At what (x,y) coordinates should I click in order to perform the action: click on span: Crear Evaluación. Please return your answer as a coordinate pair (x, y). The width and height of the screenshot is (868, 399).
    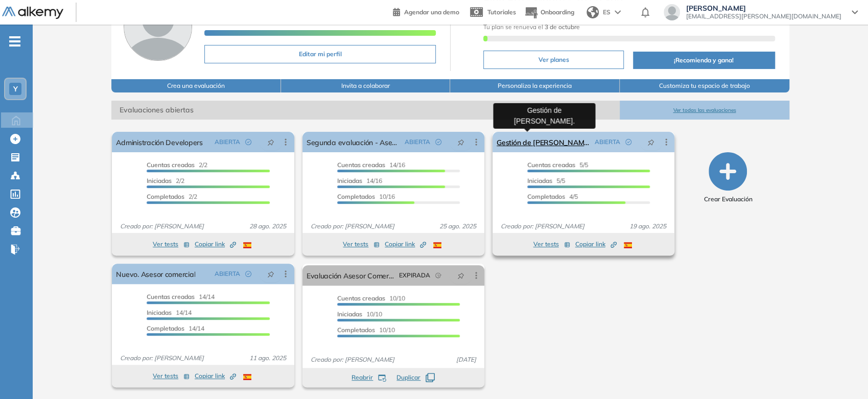
    Looking at the image, I should click on (728, 199).